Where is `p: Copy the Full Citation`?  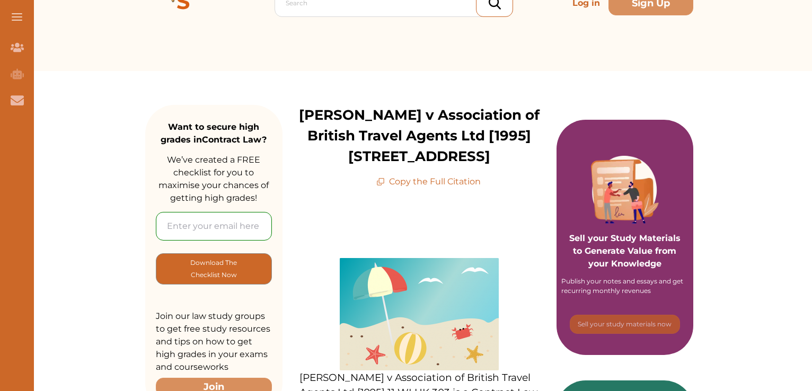
p: Copy the Full Citation is located at coordinates (428, 182).